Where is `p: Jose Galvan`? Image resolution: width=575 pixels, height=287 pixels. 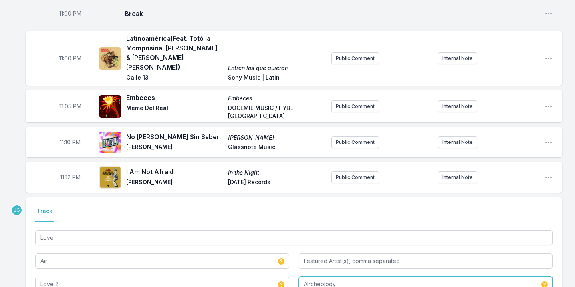 p: Jose Galvan is located at coordinates (17, 210).